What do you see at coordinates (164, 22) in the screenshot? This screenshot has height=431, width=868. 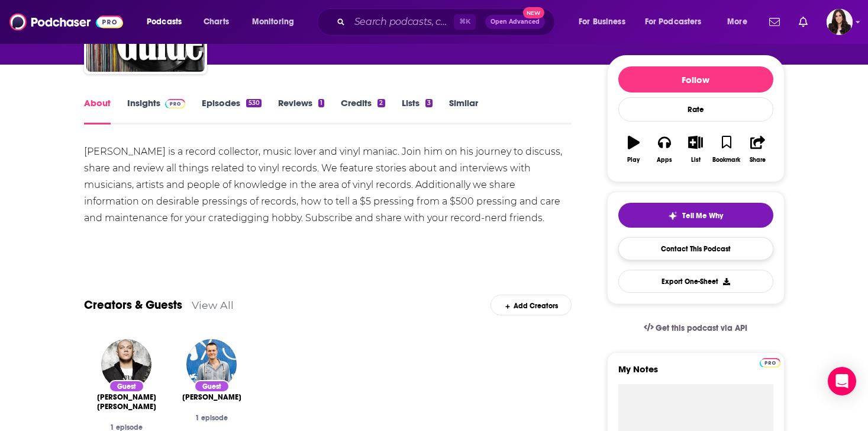 I see `span: Podcasts` at bounding box center [164, 22].